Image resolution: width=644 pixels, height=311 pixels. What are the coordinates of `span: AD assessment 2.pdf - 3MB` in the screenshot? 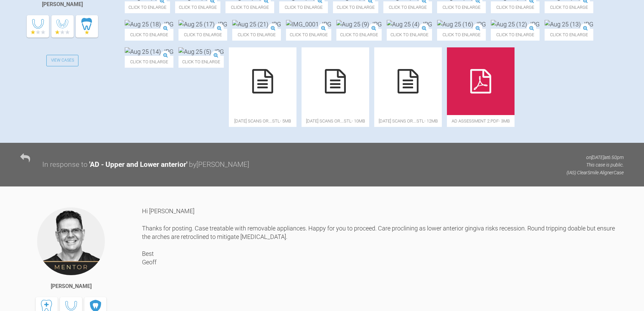 It's located at (481, 121).